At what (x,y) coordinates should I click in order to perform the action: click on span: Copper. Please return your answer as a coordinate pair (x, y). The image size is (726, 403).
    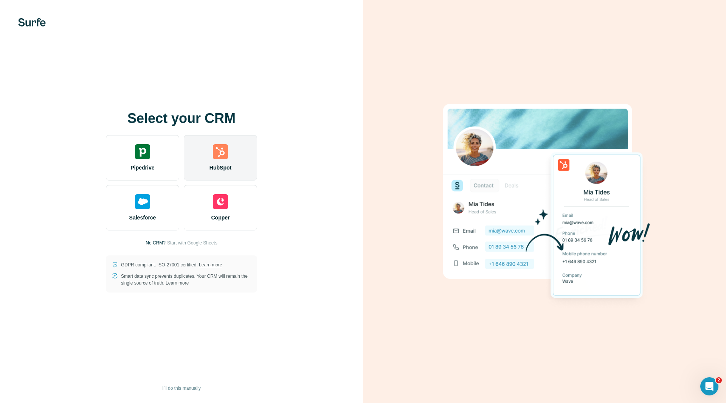
    Looking at the image, I should click on (221, 217).